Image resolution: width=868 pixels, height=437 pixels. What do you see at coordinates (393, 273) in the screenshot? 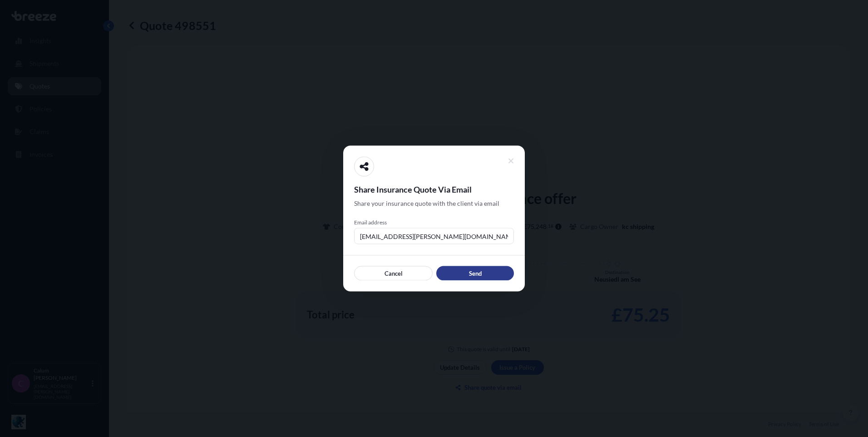
I see `button: Cancel` at bounding box center [393, 273].